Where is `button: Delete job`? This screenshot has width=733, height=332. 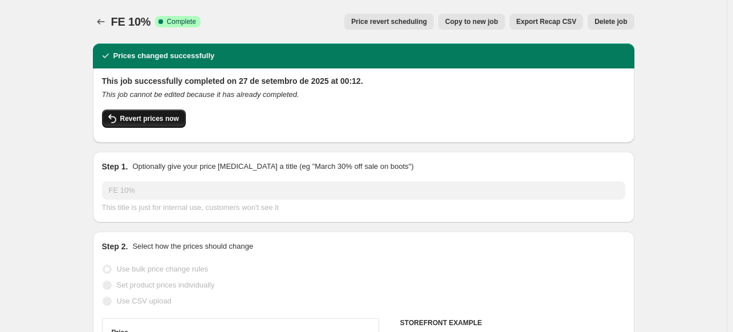 button: Delete job is located at coordinates (610, 22).